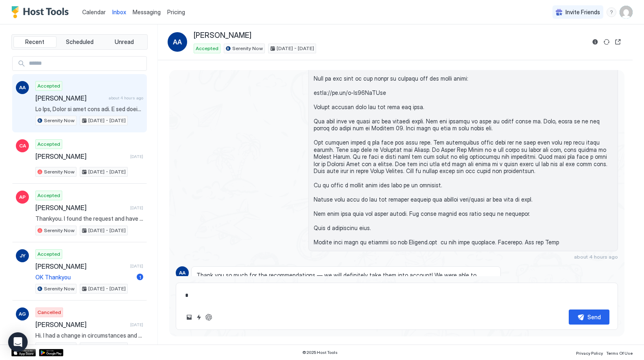 The width and height of the screenshot is (644, 360). I want to click on div: menu, so click(612, 12).